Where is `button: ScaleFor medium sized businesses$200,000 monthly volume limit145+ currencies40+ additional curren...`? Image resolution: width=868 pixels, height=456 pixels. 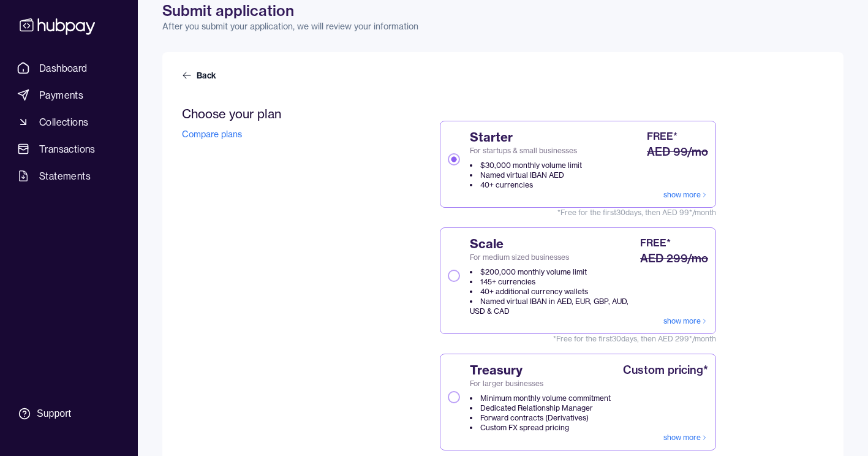
button: ScaleFor medium sized businesses$200,000 monthly volume limit145+ currencies40+ additional curren... is located at coordinates (454, 275).